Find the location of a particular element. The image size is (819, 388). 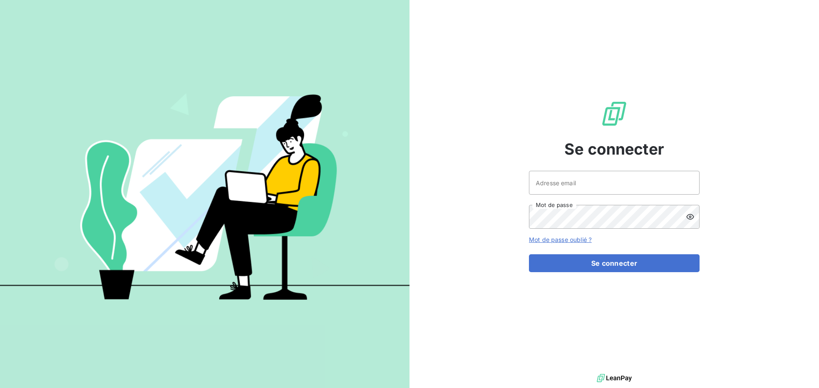

span: Se connecter is located at coordinates (614, 149).